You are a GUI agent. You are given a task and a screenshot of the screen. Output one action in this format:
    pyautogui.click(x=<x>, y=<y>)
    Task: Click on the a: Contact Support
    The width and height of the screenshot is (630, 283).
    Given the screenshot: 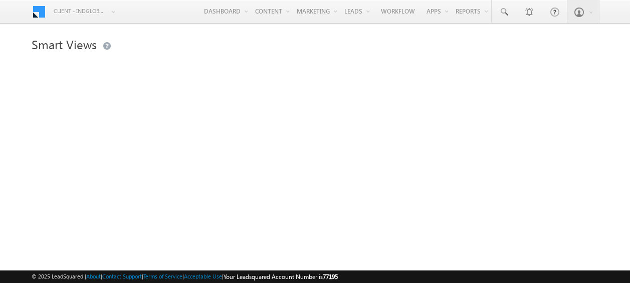 What is the action you would take?
    pyautogui.click(x=122, y=276)
    